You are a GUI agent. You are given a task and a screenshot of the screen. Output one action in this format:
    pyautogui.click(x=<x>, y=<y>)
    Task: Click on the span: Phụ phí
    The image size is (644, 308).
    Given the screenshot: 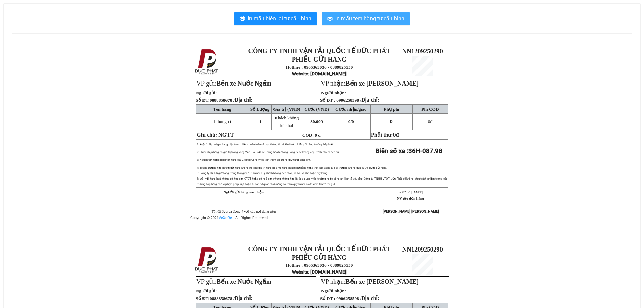 What is the action you would take?
    pyautogui.click(x=391, y=109)
    